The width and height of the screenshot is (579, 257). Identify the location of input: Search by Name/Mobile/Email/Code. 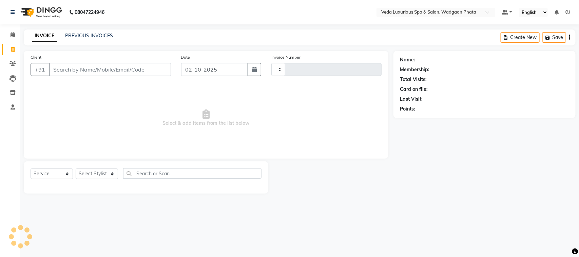
(110, 70).